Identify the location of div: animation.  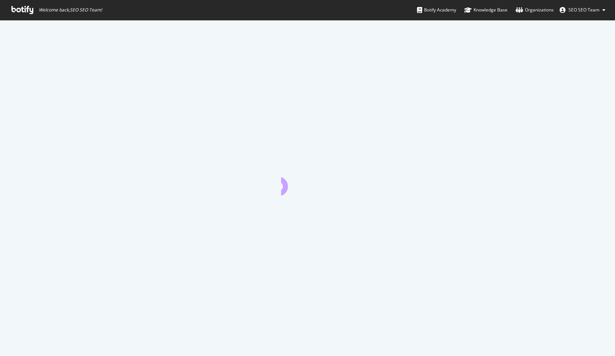
(308, 182).